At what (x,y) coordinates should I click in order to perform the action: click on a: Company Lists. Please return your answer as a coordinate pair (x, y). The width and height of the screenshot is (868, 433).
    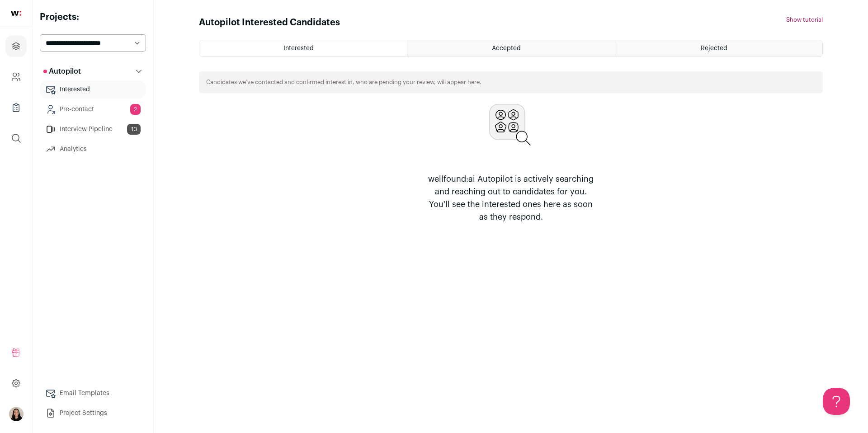
    Looking at the image, I should click on (16, 107).